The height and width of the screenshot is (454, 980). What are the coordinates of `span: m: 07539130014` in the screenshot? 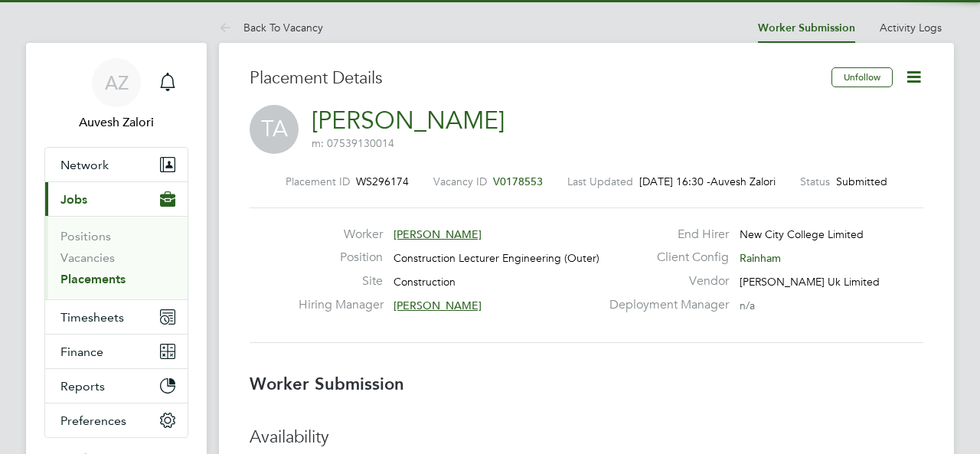 It's located at (353, 143).